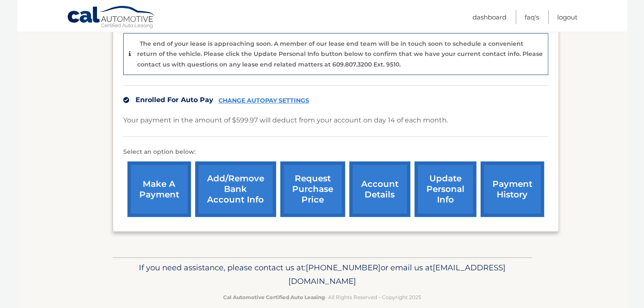  Describe the element at coordinates (445, 189) in the screenshot. I see `a: update personal info` at that location.